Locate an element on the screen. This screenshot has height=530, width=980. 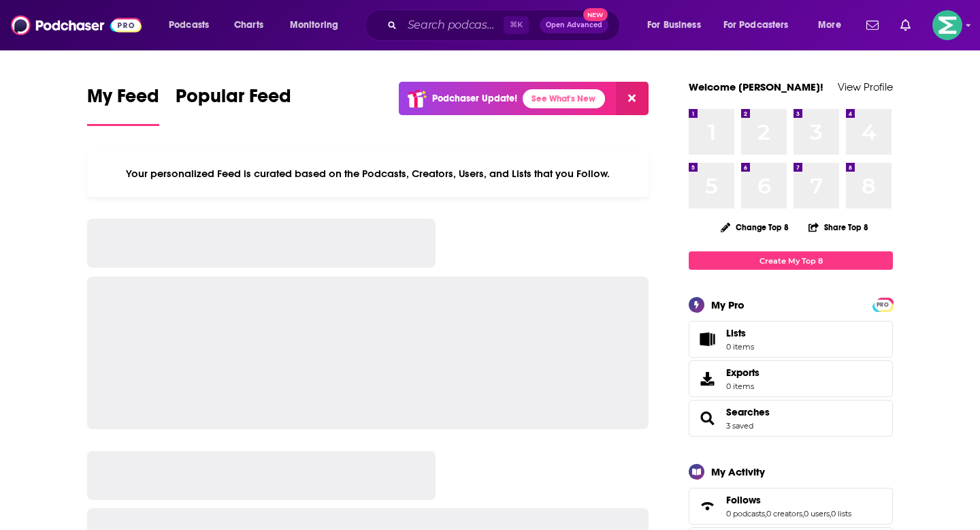
span: Logged in as LKassela is located at coordinates (948, 25).